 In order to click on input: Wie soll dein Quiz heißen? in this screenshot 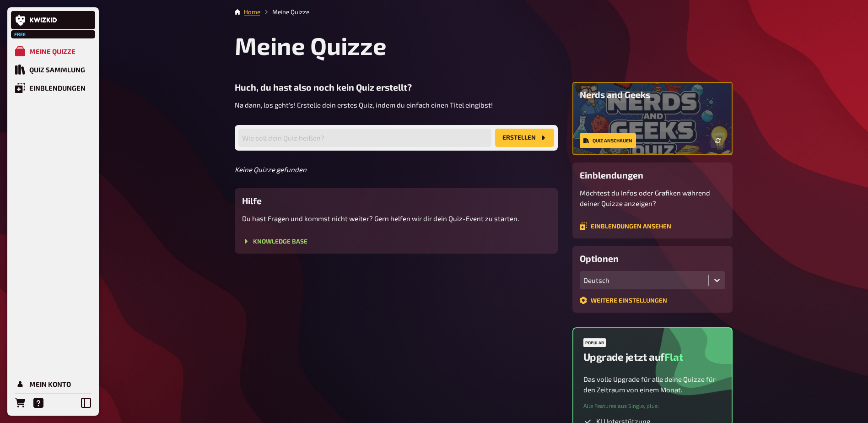, I will do `click(365, 138)`.